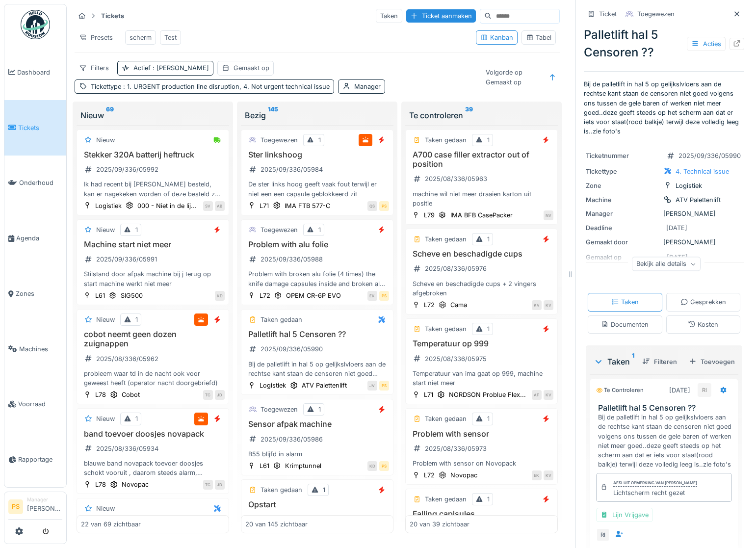 The height and width of the screenshot is (548, 756). I want to click on div: SV, so click(208, 206).